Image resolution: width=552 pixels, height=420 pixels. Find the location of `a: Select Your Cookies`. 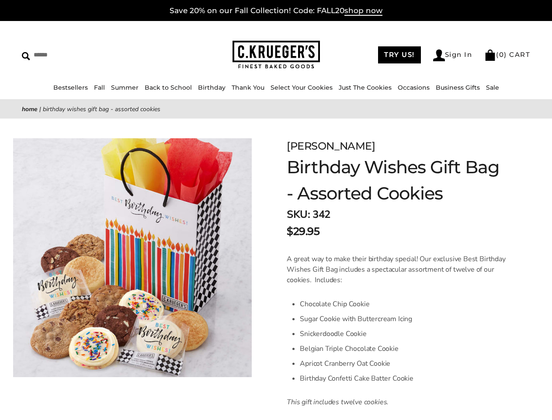

a: Select Your Cookies is located at coordinates (302, 87).